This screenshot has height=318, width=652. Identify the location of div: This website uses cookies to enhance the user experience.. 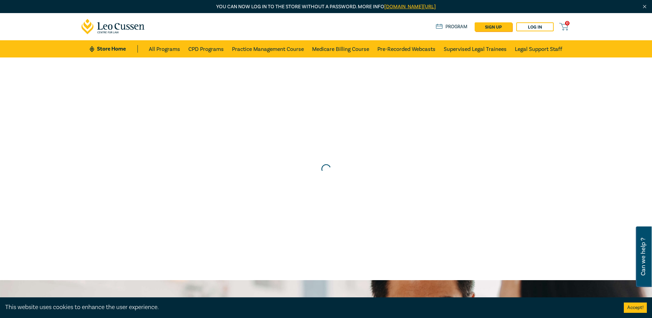
(309, 307).